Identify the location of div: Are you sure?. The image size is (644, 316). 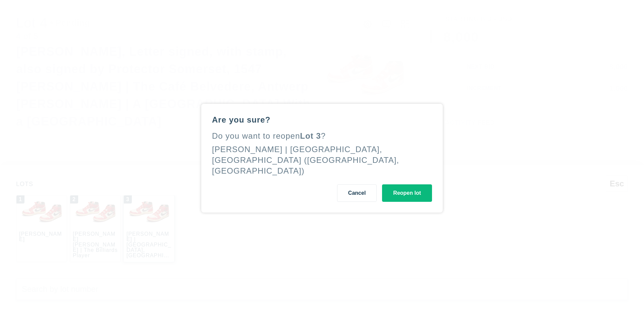
(322, 120).